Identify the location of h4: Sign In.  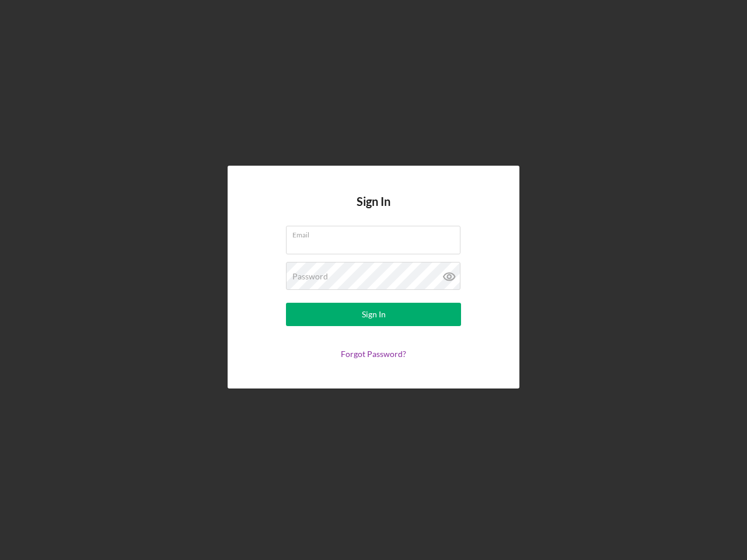
(374, 210).